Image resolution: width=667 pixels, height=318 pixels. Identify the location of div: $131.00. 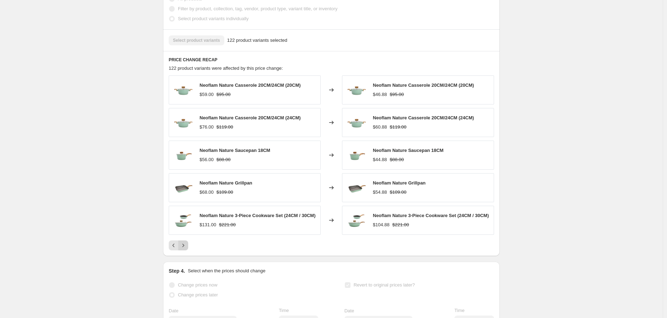
(208, 225).